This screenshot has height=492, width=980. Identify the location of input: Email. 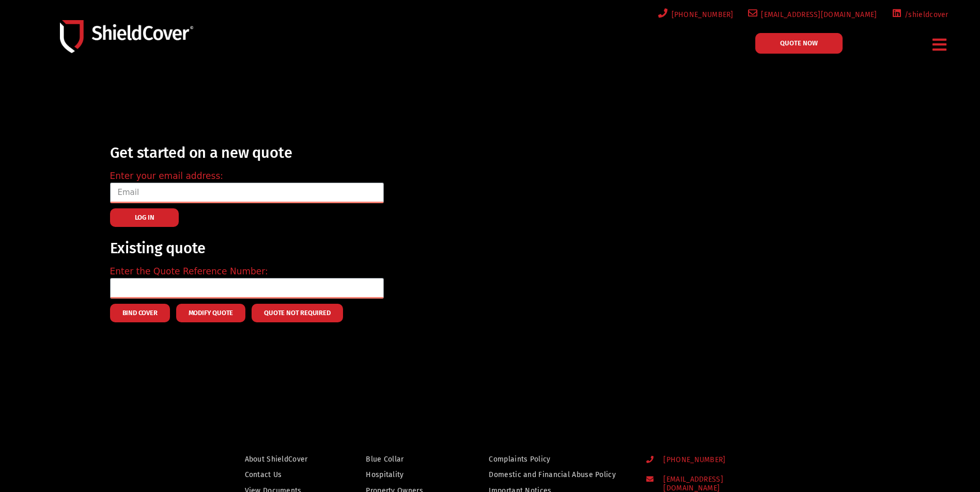
(247, 193).